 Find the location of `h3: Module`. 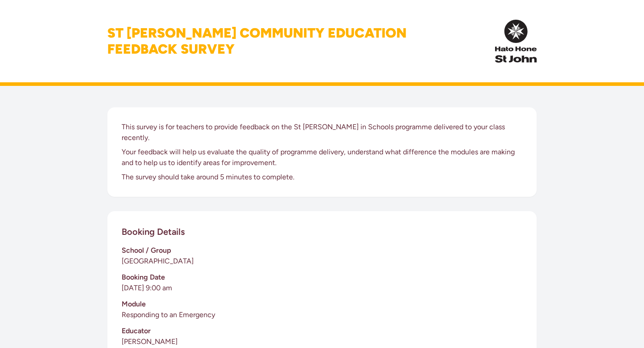

h3: Module is located at coordinates (322, 304).